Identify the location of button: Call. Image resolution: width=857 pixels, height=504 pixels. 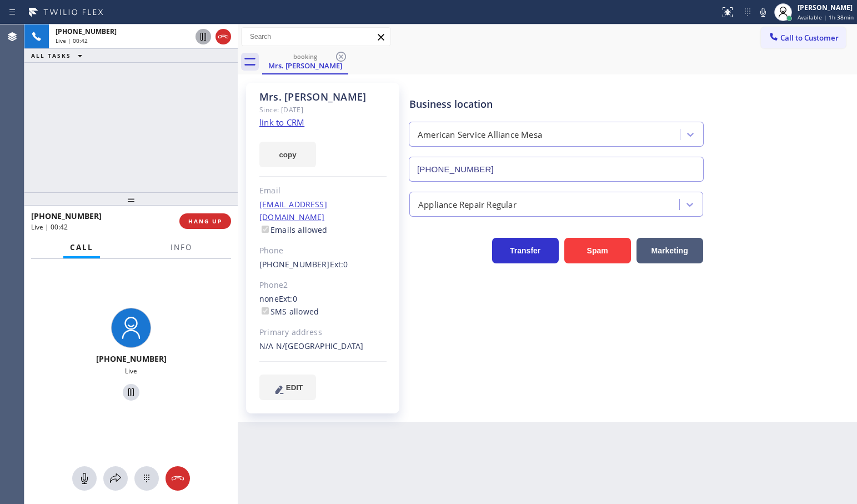
(82, 247).